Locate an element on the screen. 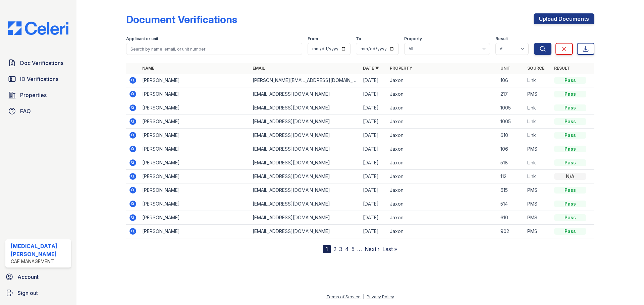 The height and width of the screenshot is (305, 644). div: CAF Management is located at coordinates (40, 262).